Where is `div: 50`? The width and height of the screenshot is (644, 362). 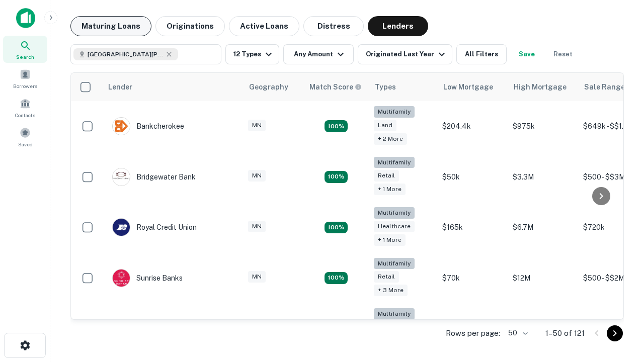
div: 50 is located at coordinates (517, 333).